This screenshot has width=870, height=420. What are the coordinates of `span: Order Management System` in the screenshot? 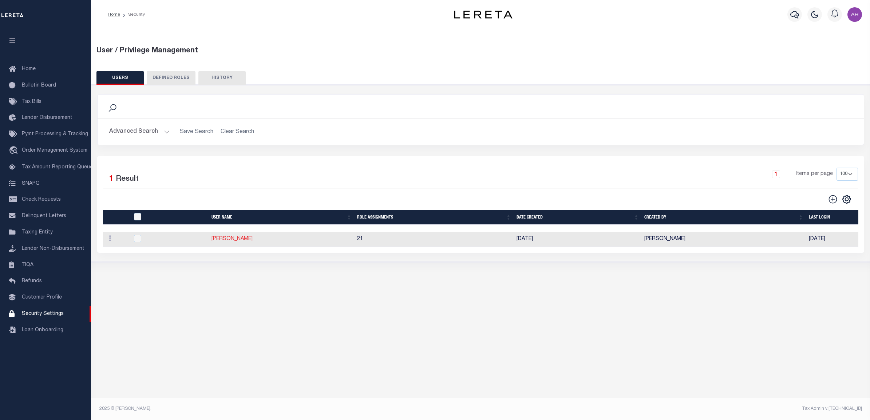 It's located at (55, 151).